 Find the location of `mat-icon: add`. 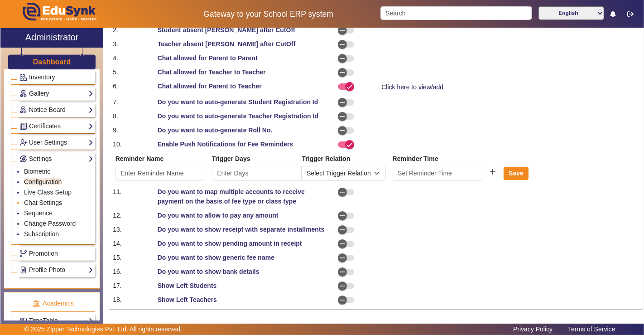

mat-icon: add is located at coordinates (493, 171).